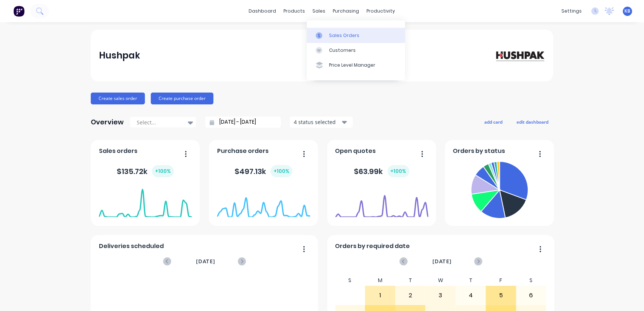 This screenshot has height=311, width=644. What do you see at coordinates (118, 151) in the screenshot?
I see `span: Sales orders` at bounding box center [118, 151].